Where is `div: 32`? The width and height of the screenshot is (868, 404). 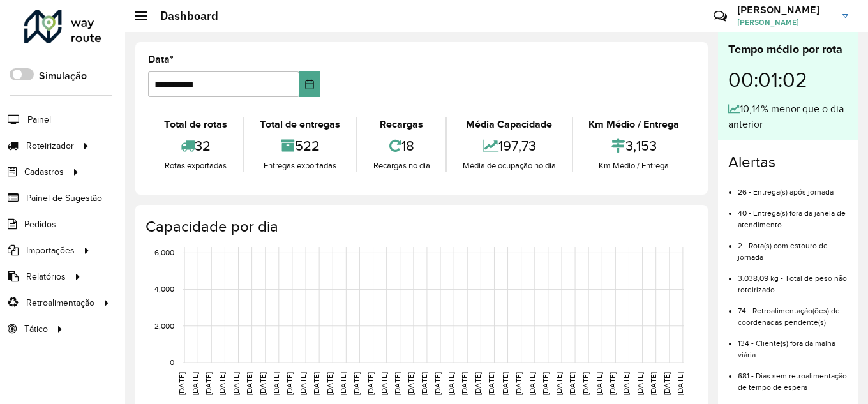
div: 32 is located at coordinates (195, 145).